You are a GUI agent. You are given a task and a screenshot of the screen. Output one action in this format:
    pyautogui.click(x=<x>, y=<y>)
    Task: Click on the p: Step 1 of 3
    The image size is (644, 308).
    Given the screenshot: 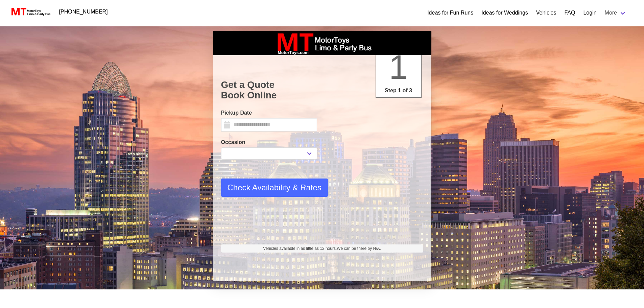 What is the action you would take?
    pyautogui.click(x=399, y=90)
    